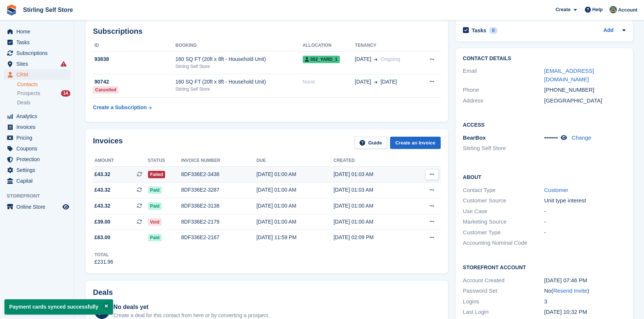 The width and height of the screenshot is (644, 319). What do you see at coordinates (503, 232) in the screenshot?
I see `div: Customer Type` at bounding box center [503, 232].